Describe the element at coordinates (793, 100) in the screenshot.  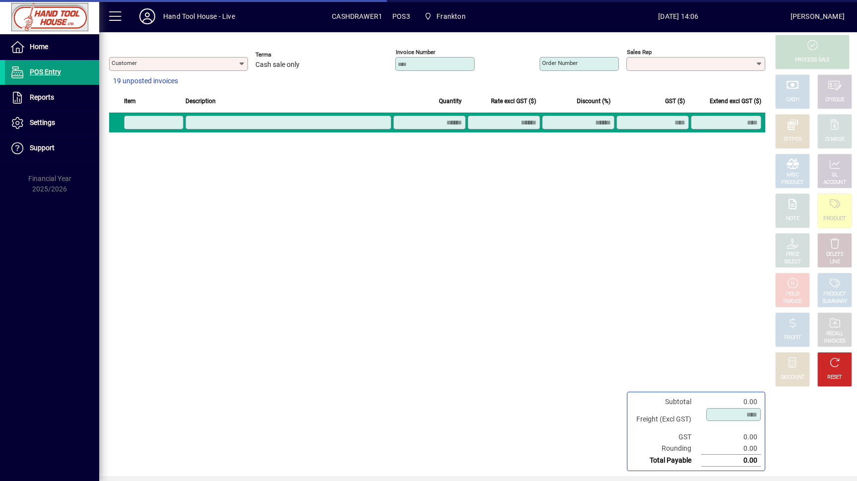
I see `div: CASH` at that location.